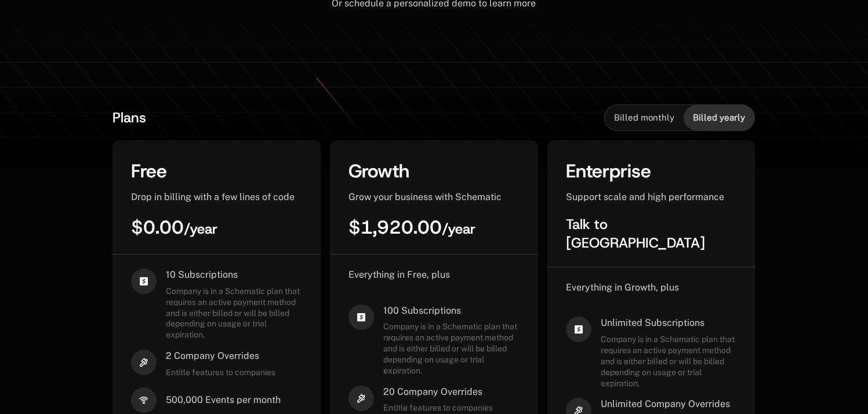 This screenshot has width=868, height=414. Describe the element at coordinates (438, 391) in the screenshot. I see `span: 20 Company Overrides` at that location.